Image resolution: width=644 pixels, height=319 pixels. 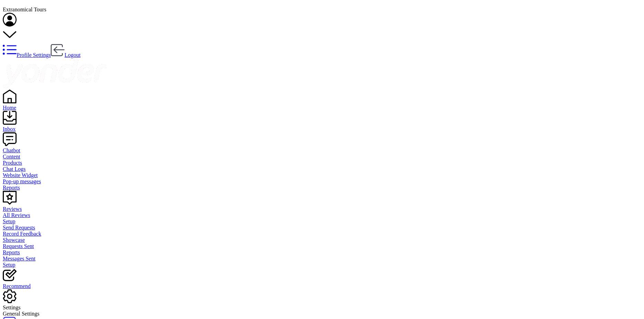 I want to click on a: All Reviews, so click(x=322, y=215).